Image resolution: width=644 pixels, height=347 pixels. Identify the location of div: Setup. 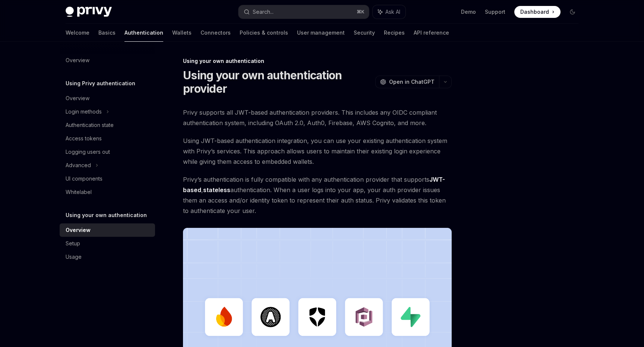
(73, 244).